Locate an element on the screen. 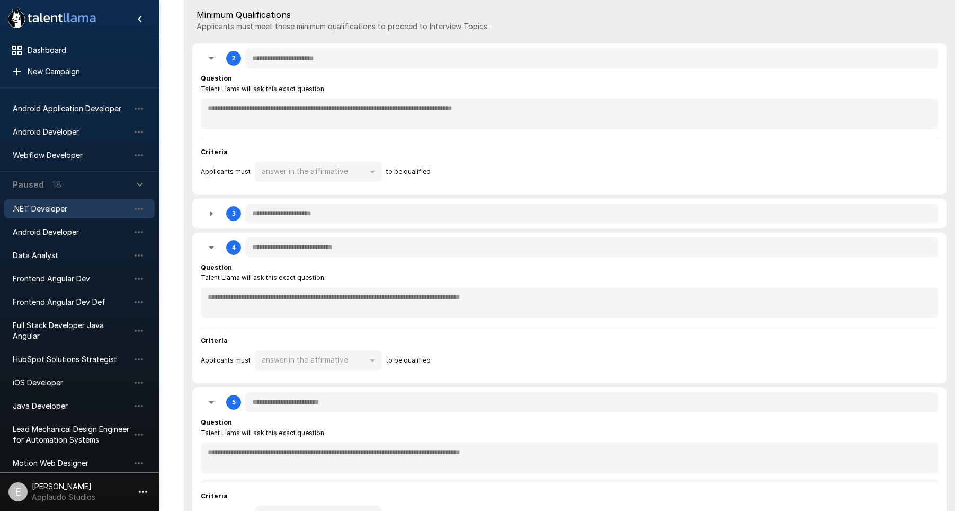  div: 4 is located at coordinates (233, 247).